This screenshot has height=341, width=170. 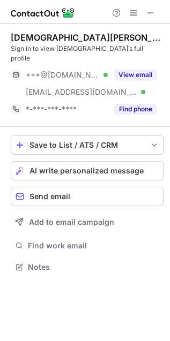 What do you see at coordinates (87, 171) in the screenshot?
I see `button: AI write personalized message` at bounding box center [87, 171].